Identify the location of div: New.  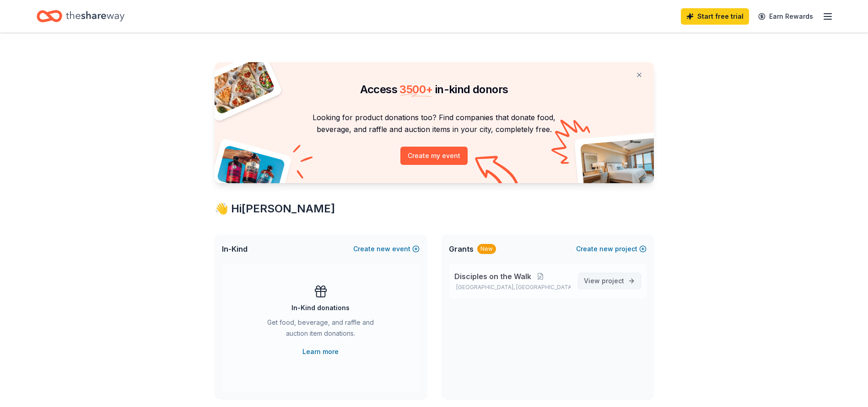
(486, 249).